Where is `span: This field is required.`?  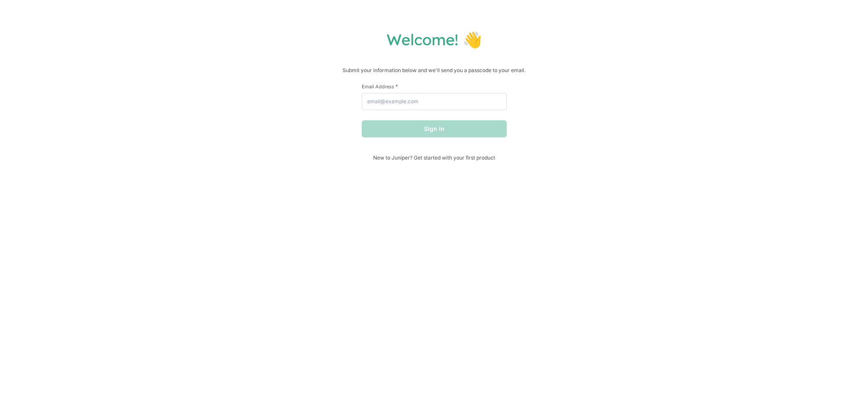 span: This field is required. is located at coordinates (396, 86).